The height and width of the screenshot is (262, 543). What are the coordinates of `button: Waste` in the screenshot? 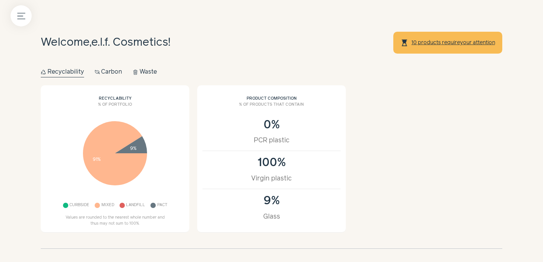 It's located at (145, 72).